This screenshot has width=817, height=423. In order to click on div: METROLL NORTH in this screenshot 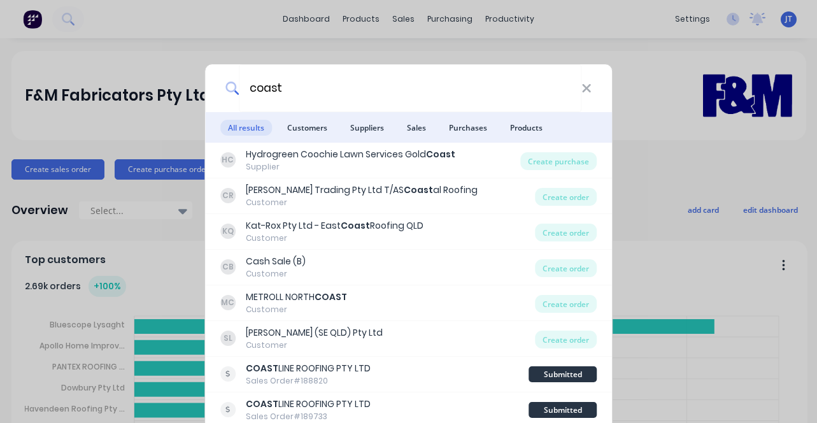, I will do `click(296, 297)`.